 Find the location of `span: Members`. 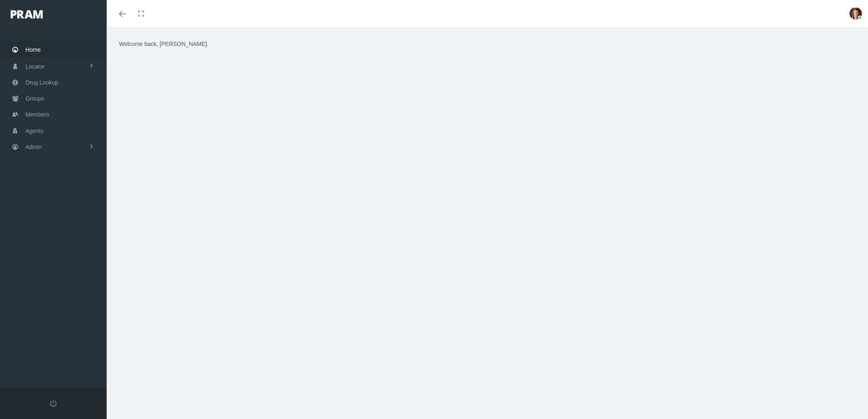

span: Members is located at coordinates (37, 114).